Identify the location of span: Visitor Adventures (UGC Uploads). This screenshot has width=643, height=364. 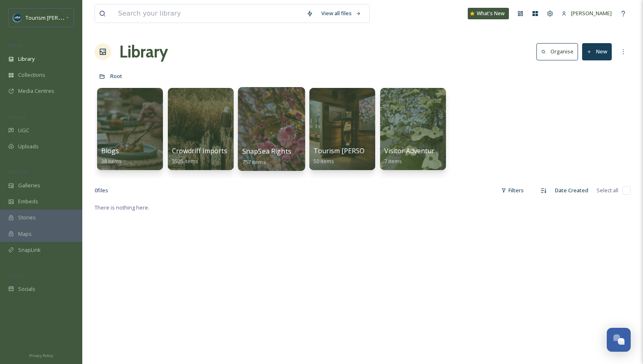
(436, 151).